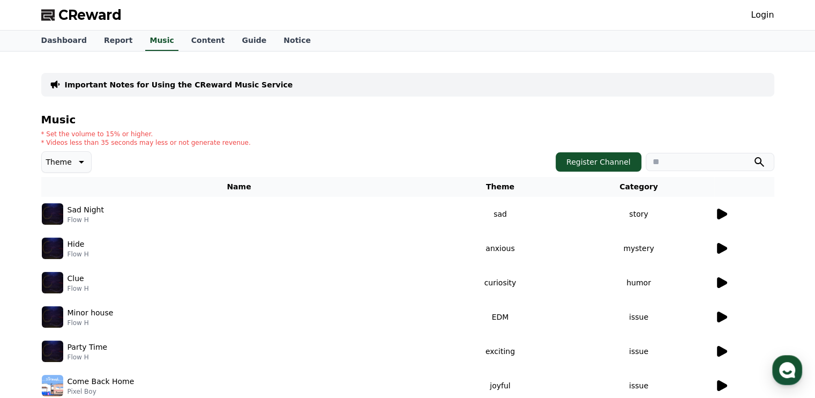 This screenshot has height=398, width=815. I want to click on p: Sad Night, so click(86, 210).